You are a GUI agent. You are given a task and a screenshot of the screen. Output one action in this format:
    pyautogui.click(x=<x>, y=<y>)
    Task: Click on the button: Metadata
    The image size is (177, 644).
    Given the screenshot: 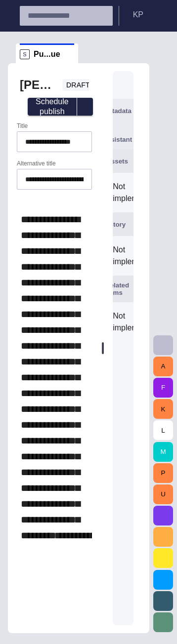 What is the action you would take?
    pyautogui.click(x=123, y=110)
    